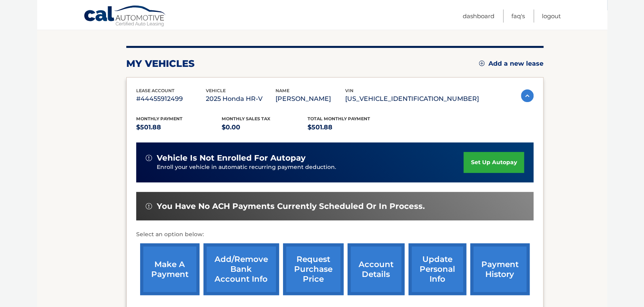  What do you see at coordinates (231, 158) in the screenshot?
I see `span: vehicle is not enrolled for autopay` at bounding box center [231, 158].